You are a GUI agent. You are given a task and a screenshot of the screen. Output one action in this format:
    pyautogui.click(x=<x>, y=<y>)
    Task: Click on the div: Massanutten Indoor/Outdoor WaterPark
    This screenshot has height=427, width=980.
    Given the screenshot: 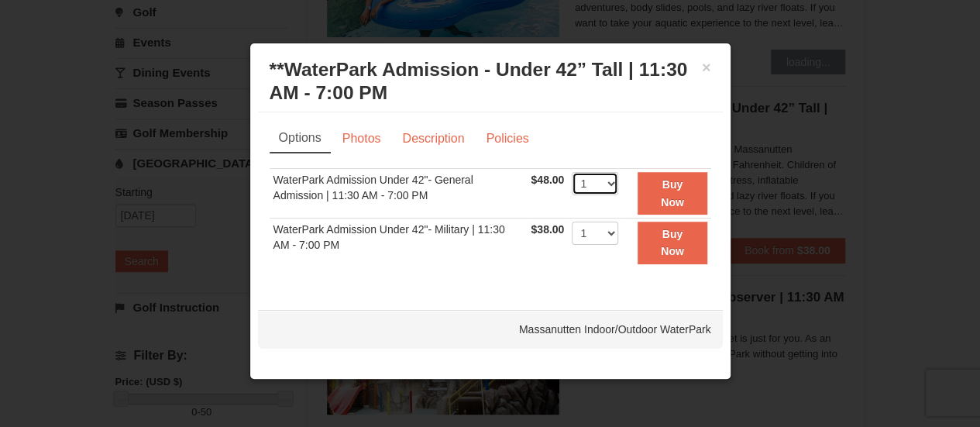 What is the action you would take?
    pyautogui.click(x=490, y=329)
    